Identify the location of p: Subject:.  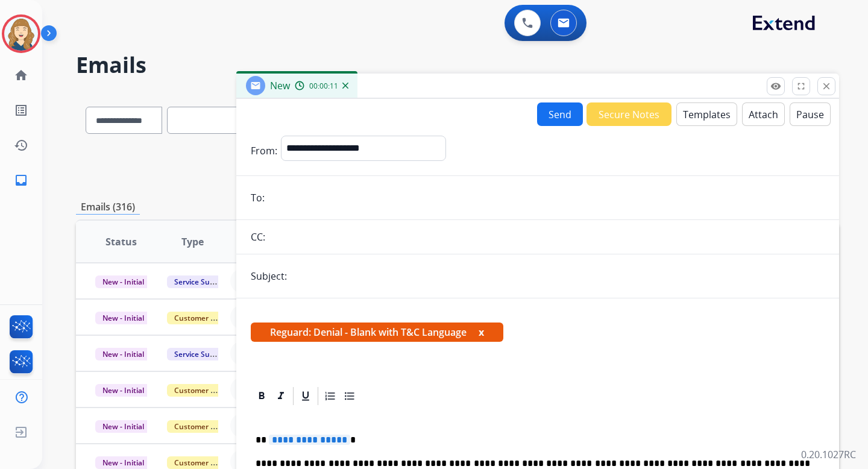
(269, 276).